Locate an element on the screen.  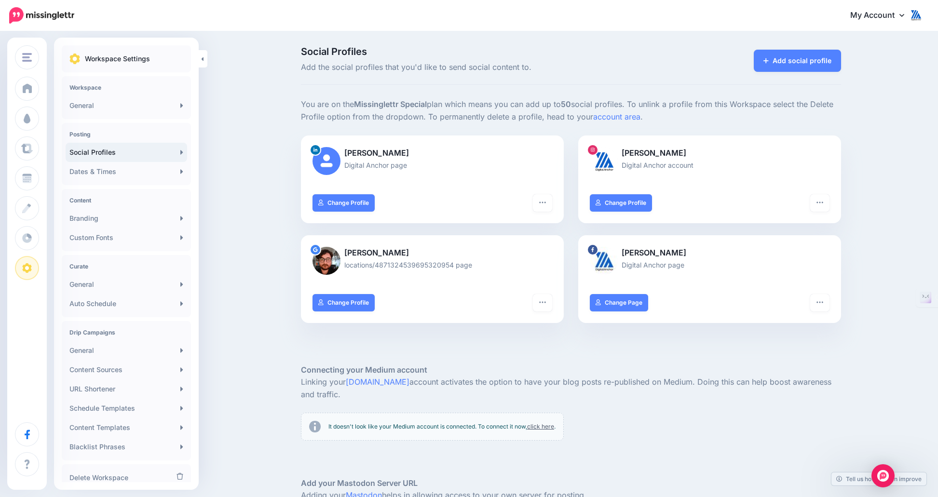
a: Change Page is located at coordinates (619, 303).